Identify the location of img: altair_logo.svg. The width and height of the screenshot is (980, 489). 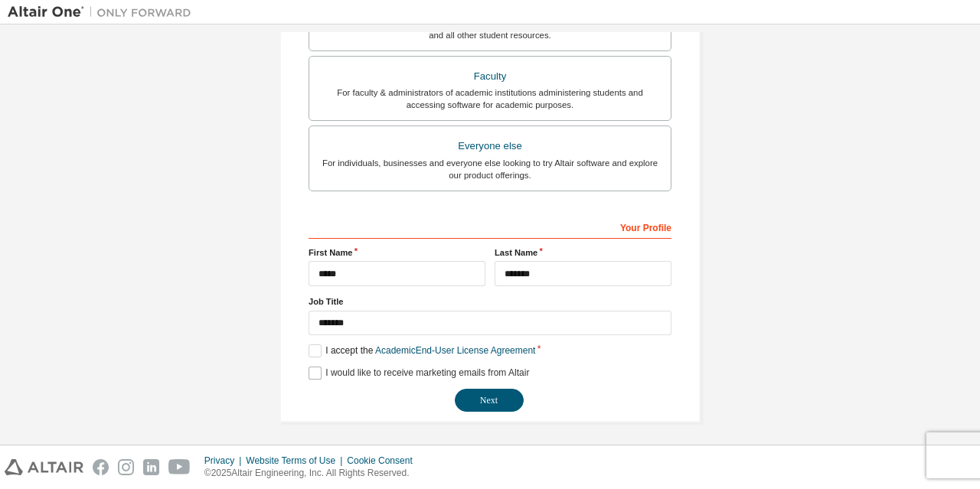
(44, 467).